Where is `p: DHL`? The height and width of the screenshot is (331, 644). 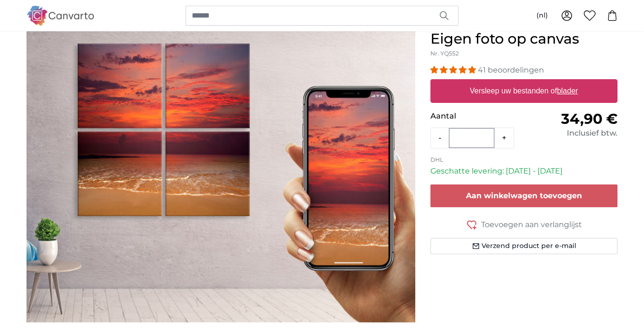 p: DHL is located at coordinates (524, 160).